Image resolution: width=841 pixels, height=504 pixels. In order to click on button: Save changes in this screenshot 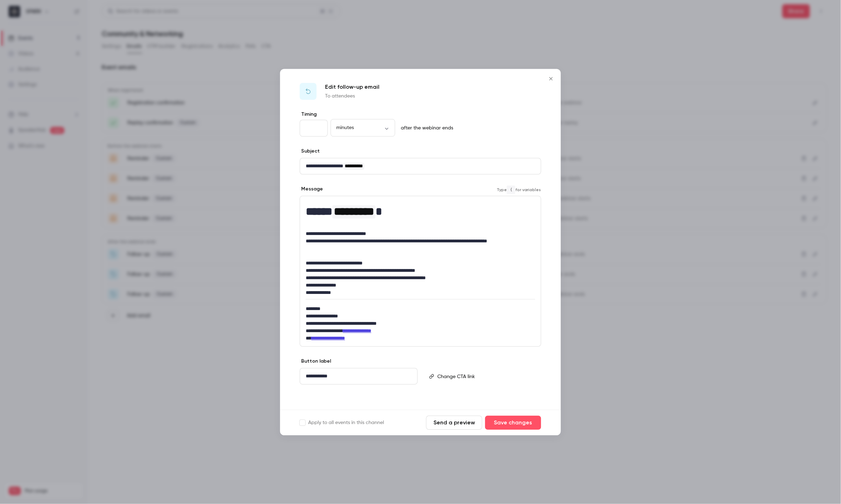, I will do `click(513, 423)`.